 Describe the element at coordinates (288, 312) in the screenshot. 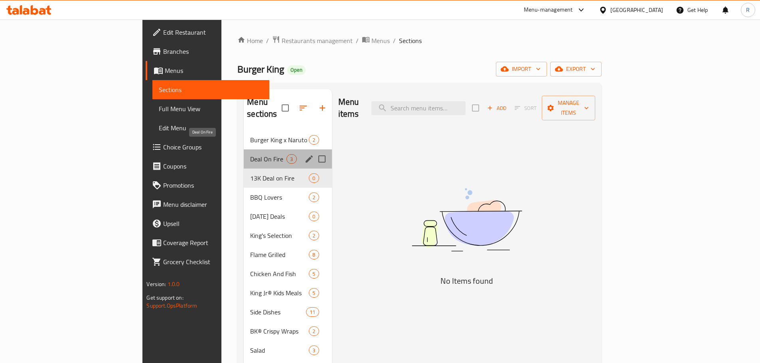

I see `div: Side Dishes11` at that location.